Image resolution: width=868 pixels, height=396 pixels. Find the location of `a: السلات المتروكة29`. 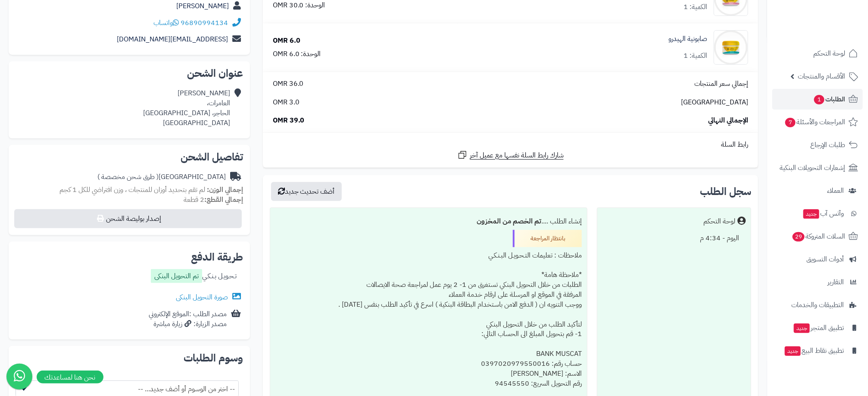

a: السلات المتروكة29 is located at coordinates (818, 236).